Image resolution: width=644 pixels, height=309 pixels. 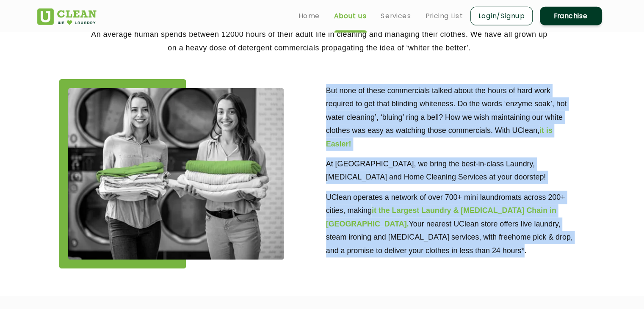 I want to click on a: Franchise, so click(x=562, y=15).